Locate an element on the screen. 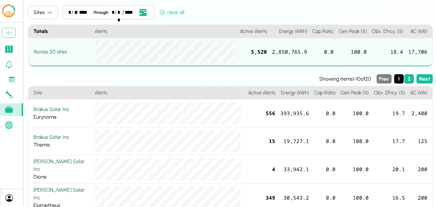 The height and width of the screenshot is (207, 436). div: through is located at coordinates (101, 12).